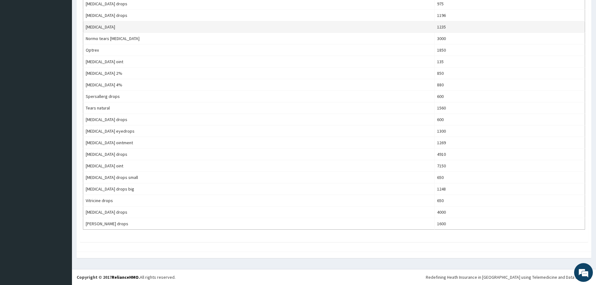 The width and height of the screenshot is (596, 285). I want to click on td: 1196, so click(509, 15).